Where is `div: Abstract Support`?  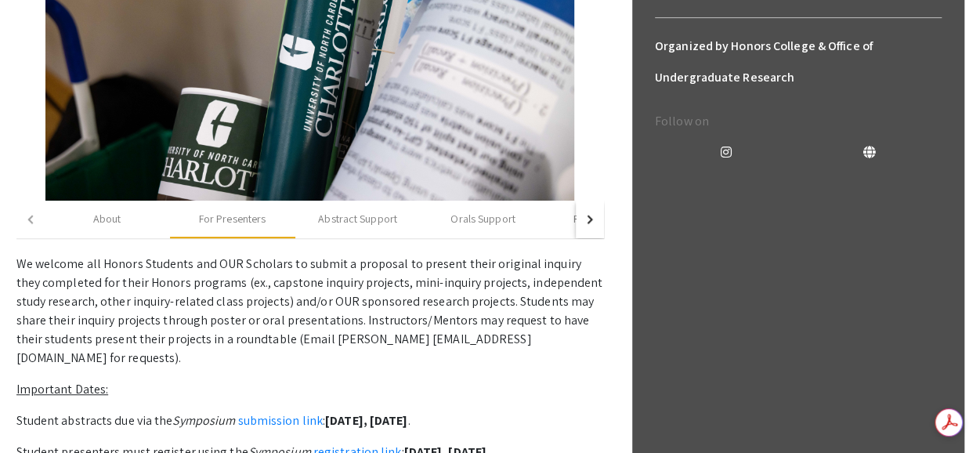
div: Abstract Support is located at coordinates (357, 219).